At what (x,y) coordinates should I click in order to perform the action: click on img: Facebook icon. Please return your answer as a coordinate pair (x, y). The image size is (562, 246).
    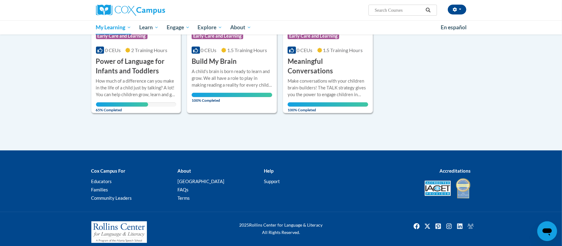
    Looking at the image, I should click on (417, 227).